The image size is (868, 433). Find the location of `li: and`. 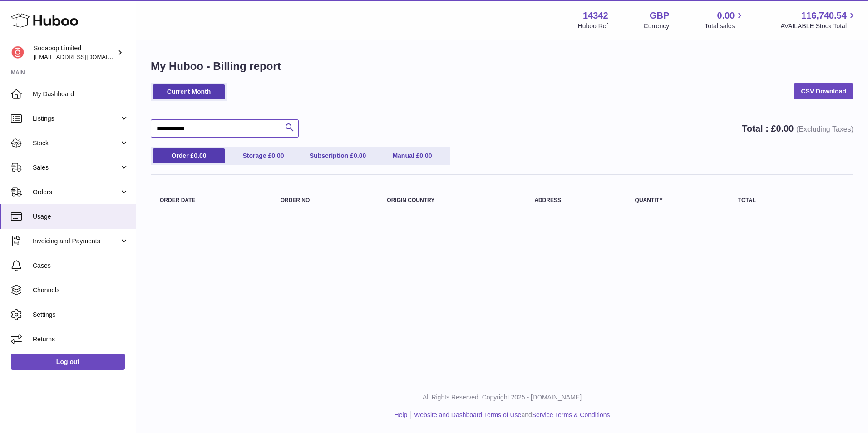

li: and is located at coordinates (510, 415).